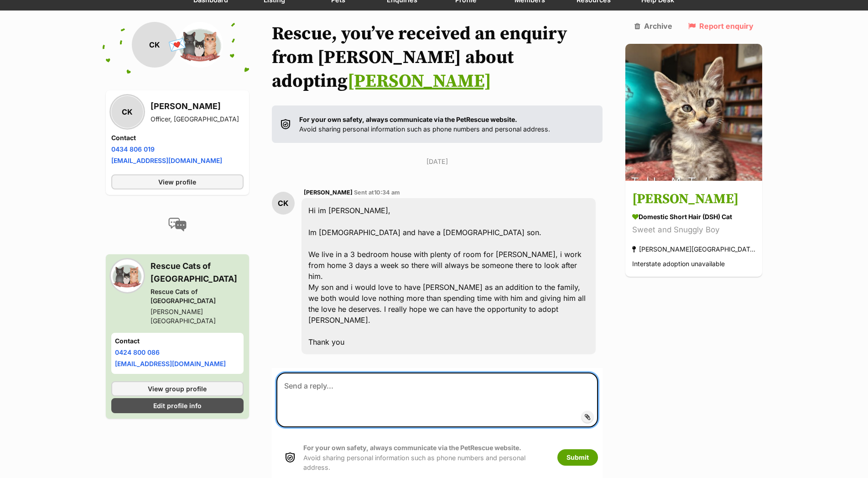  I want to click on img: conversation-icon-4a6f8262b818ee0b60e3300018af0b2d0b884aa5de6e9bcb8d3d4eeb1a70a7c4.svg, so click(178, 224).